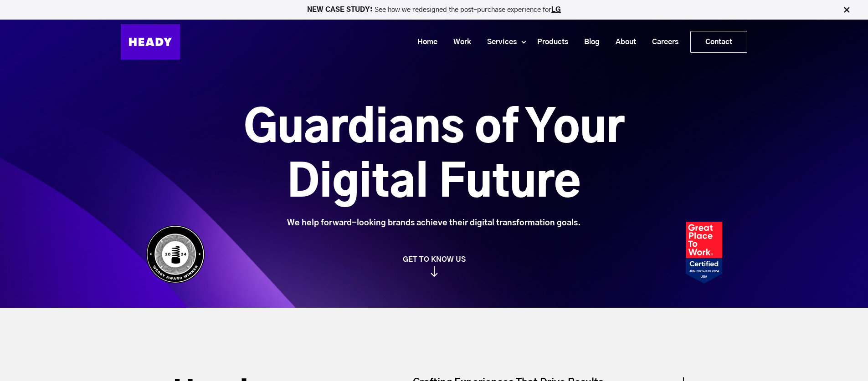  Describe the element at coordinates (549, 42) in the screenshot. I see `a: Products` at that location.